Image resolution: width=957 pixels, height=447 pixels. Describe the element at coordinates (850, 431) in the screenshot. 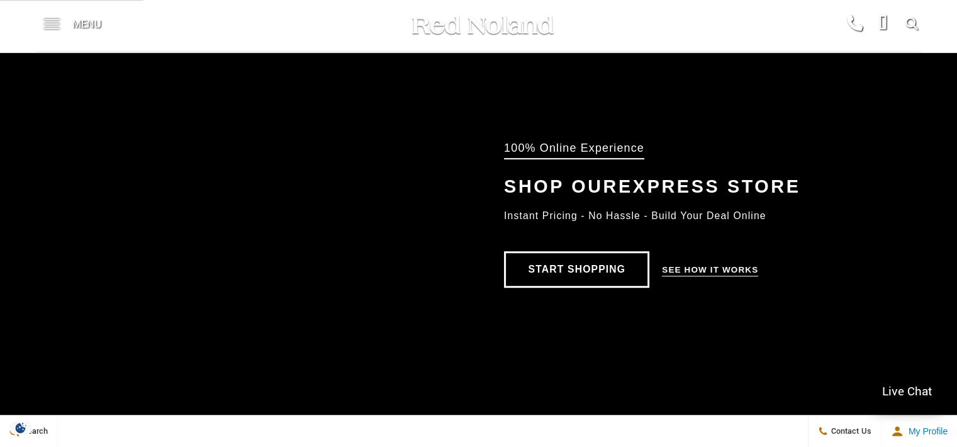

I see `span: Contact Us` at that location.